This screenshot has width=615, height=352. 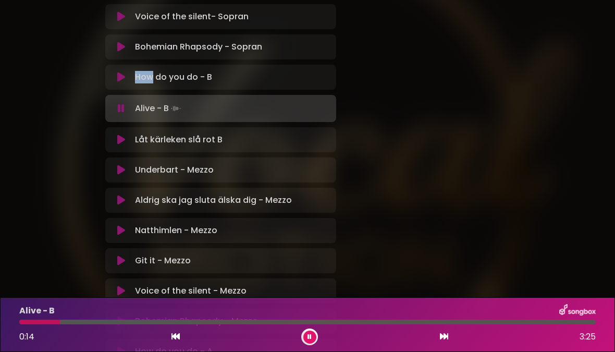 I want to click on p: Voice of the silent- Sopran, so click(x=192, y=17).